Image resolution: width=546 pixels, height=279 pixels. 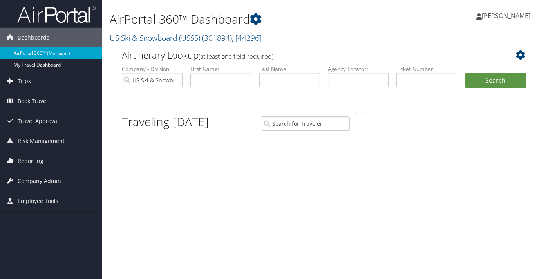 What do you see at coordinates (39, 181) in the screenshot?
I see `span: Company Admin` at bounding box center [39, 181].